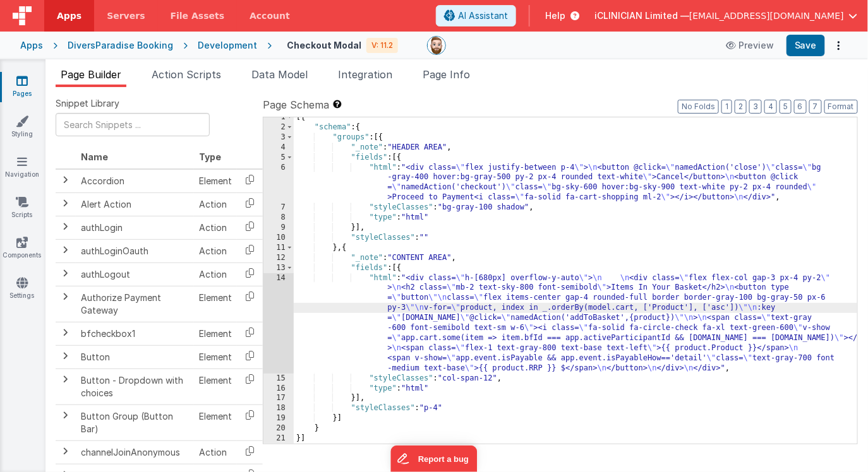  Describe the element at coordinates (750, 45) in the screenshot. I see `button: Preview` at that location.